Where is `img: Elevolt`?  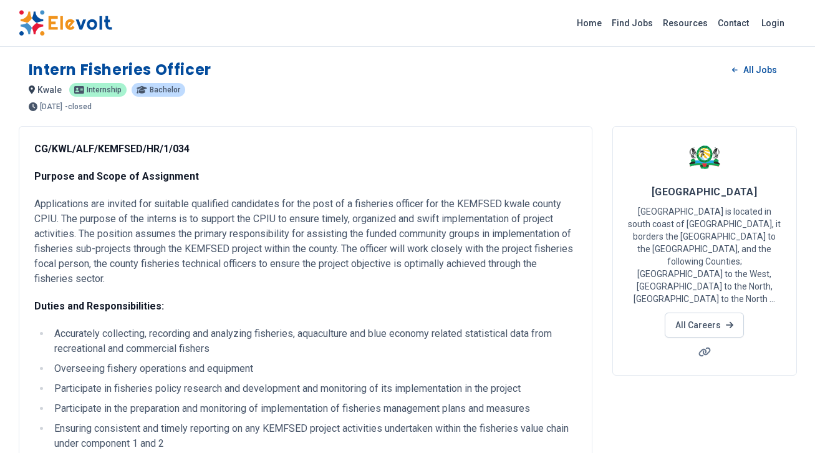 img: Elevolt is located at coordinates (65, 23).